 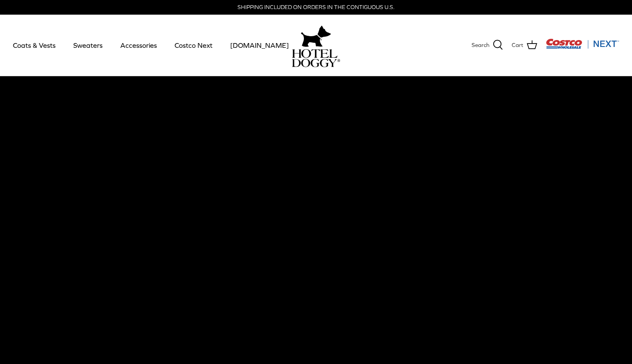 What do you see at coordinates (518, 45) in the screenshot?
I see `span: Cart` at bounding box center [518, 45].